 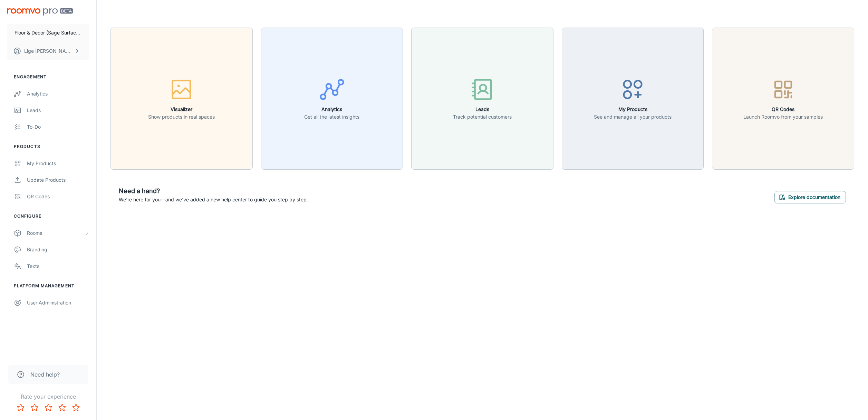 What do you see at coordinates (48, 33) in the screenshot?
I see `p: Floor & Decor (Sage Surfaces)` at bounding box center [48, 33].